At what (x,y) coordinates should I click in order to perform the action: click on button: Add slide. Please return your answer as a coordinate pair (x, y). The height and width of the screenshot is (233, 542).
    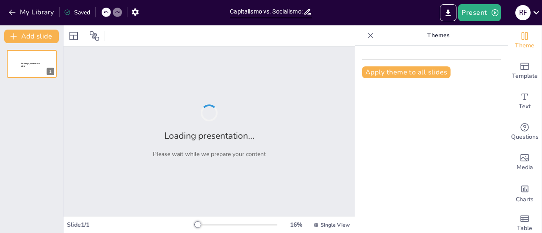
    Looking at the image, I should click on (31, 36).